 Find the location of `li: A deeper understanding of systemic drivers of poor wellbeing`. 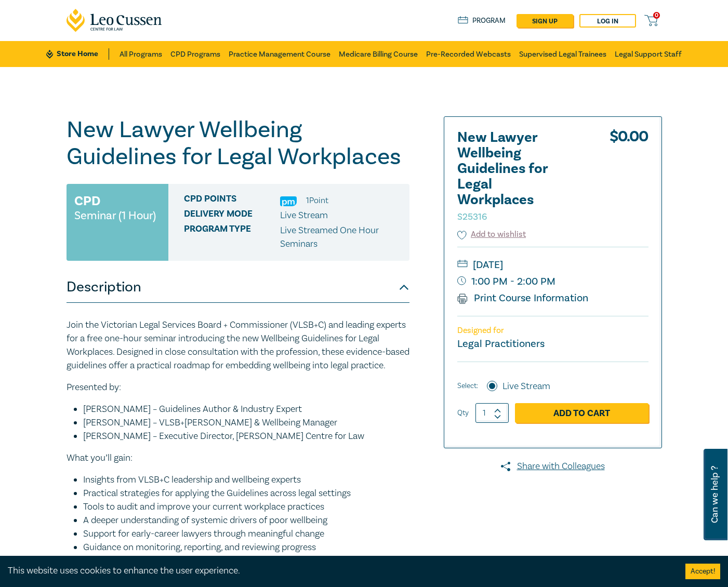

li: A deeper understanding of systemic drivers of poor wellbeing is located at coordinates (246, 520).